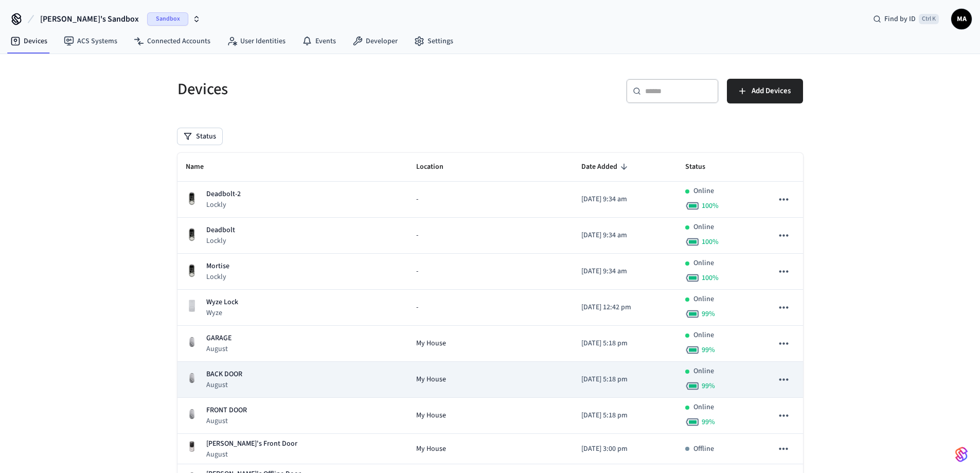 Image resolution: width=980 pixels, height=473 pixels. Describe the element at coordinates (704, 449) in the screenshot. I see `p: Offline` at that location.